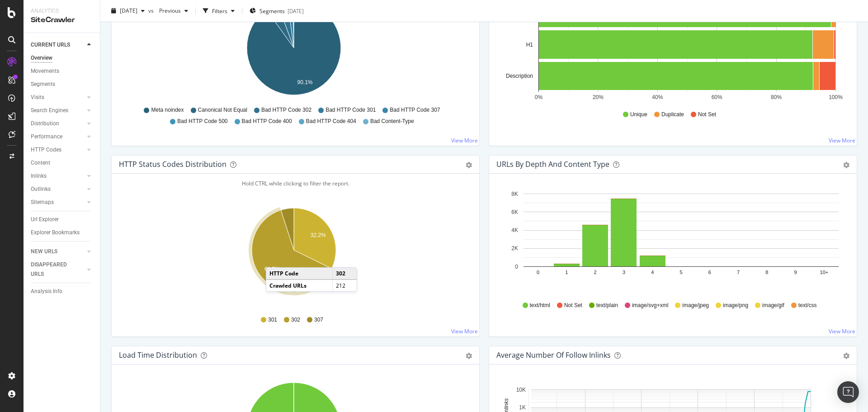 The width and height of the screenshot is (868, 412). Describe the element at coordinates (45, 124) in the screenshot. I see `div: Distribution` at that location.